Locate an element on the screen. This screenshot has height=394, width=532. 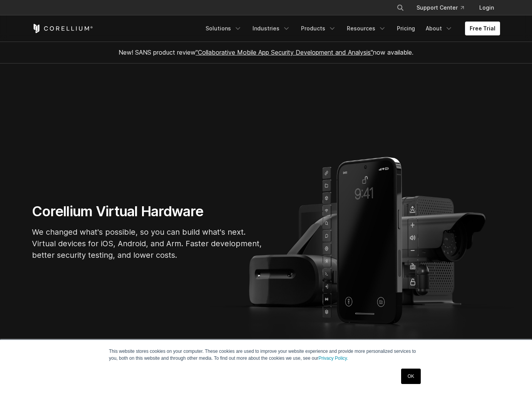
p: This website stores cookies on your computer. These cookies are used to improve your website expe... is located at coordinates (266, 355).